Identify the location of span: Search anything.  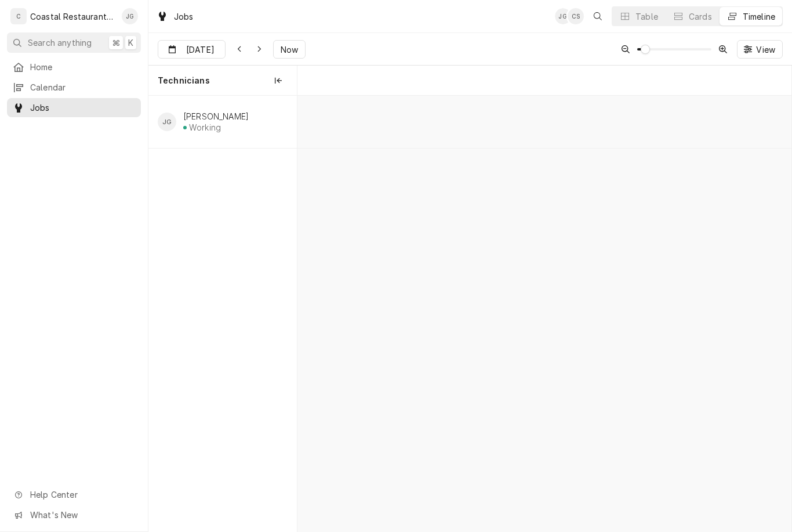
(60, 43).